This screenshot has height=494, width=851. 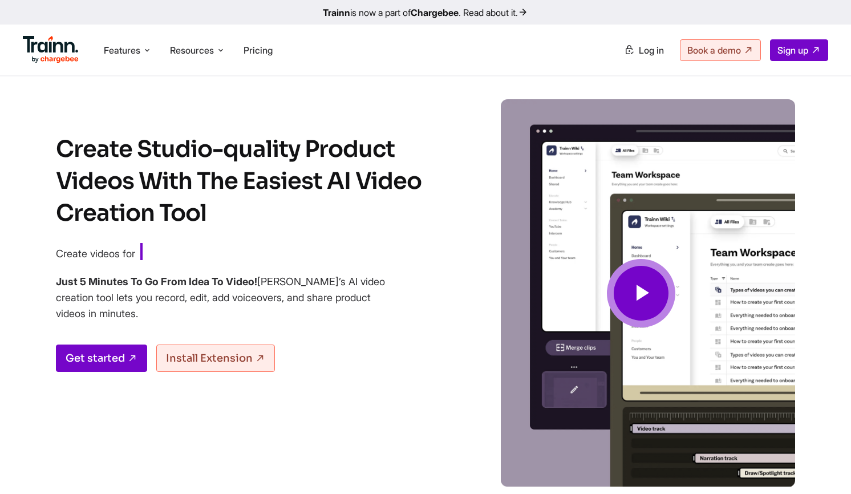 I want to click on a: Sign up, so click(x=800, y=50).